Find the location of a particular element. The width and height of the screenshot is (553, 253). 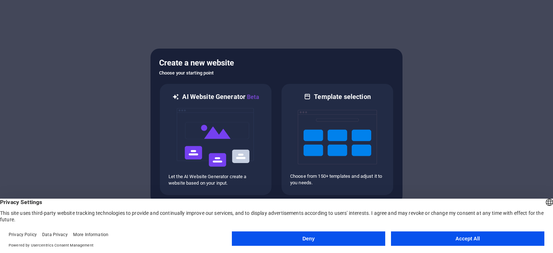

h6: Choose your starting point is located at coordinates (277, 73).